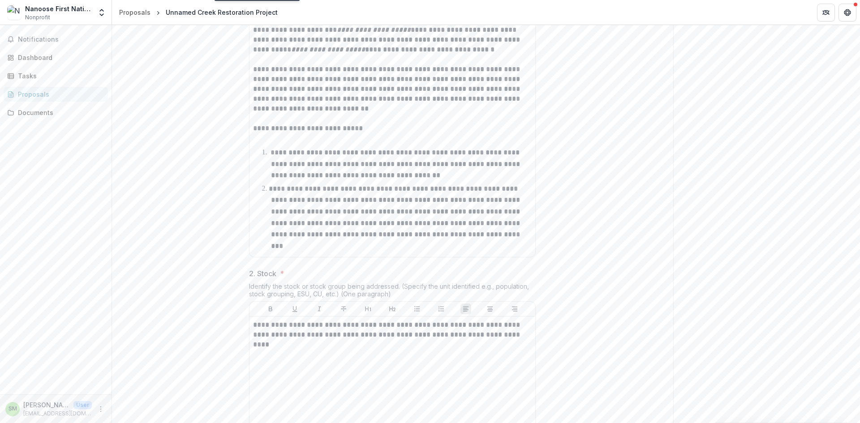  What do you see at coordinates (59, 57) in the screenshot?
I see `div: Dashboard` at bounding box center [59, 57].